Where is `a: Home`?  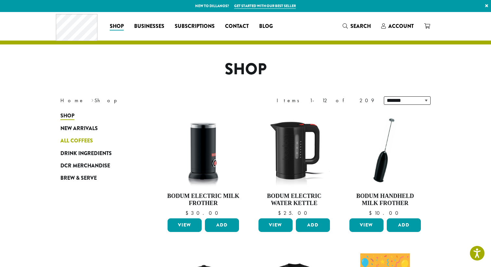 a: Home is located at coordinates (72, 100).